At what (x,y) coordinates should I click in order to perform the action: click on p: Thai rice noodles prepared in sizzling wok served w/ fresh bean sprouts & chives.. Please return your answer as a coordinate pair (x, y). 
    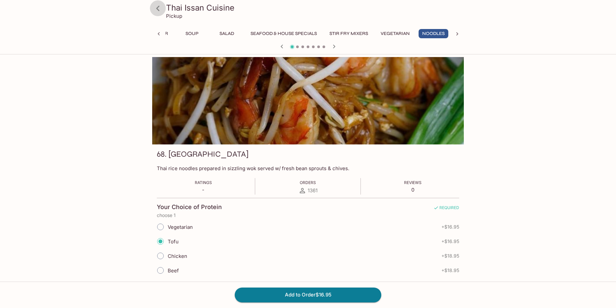
    Looking at the image, I should click on (308, 168).